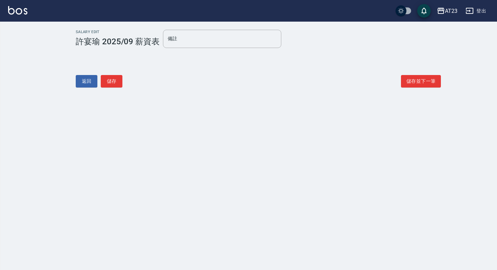  I want to click on button: 儲存, so click(112, 81).